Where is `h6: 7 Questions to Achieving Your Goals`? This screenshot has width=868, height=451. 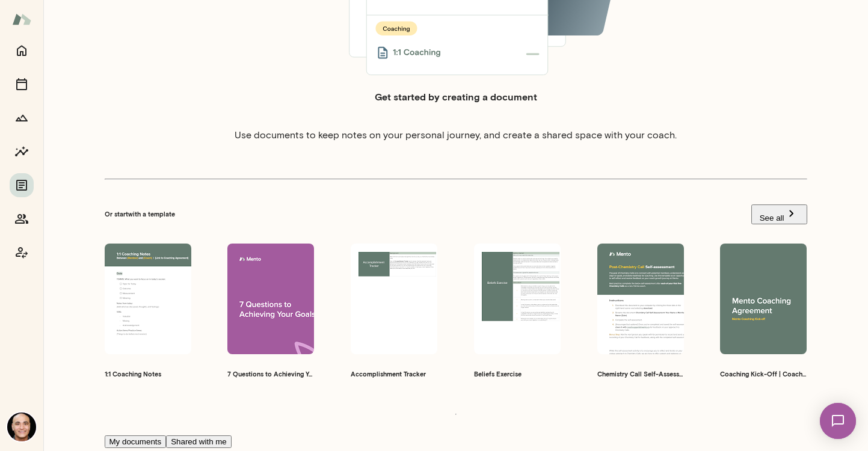
h6: 7 Questions to Achieving Your Goals is located at coordinates (271, 374).